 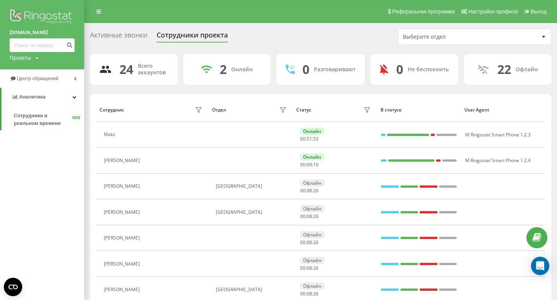 I want to click on a: Аналитика, so click(x=43, y=97).